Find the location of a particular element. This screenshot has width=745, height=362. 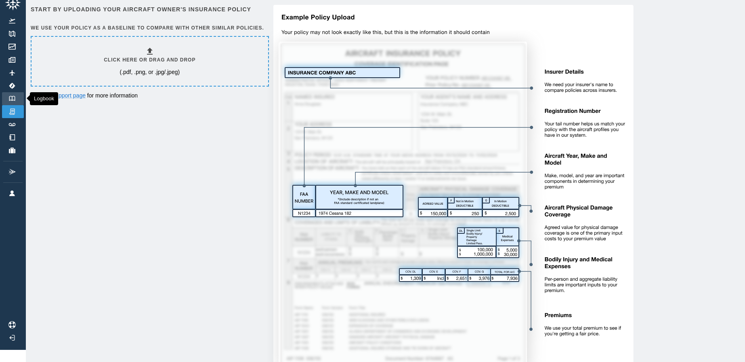

a: support page is located at coordinates (69, 95).